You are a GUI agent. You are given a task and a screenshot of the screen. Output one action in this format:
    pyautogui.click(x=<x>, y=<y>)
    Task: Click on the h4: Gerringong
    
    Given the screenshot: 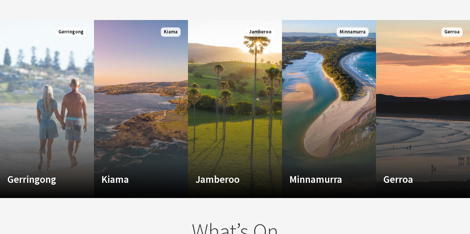 What is the action you would take?
    pyautogui.click(x=40, y=179)
    